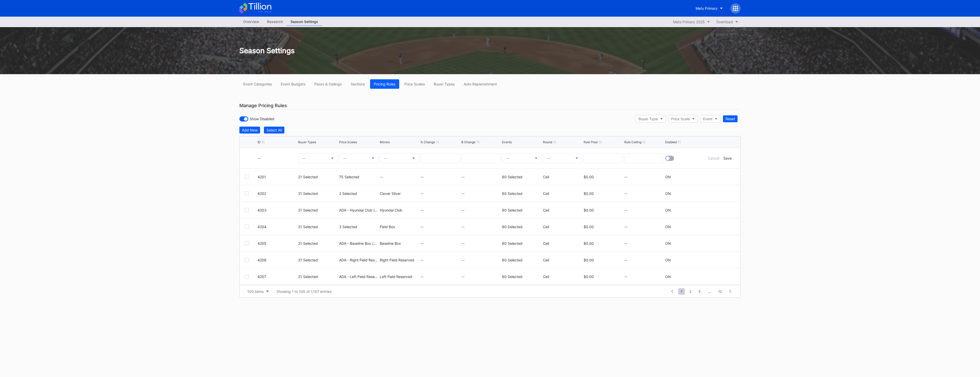 Image resolution: width=980 pixels, height=377 pixels. I want to click on div: Mets Primary 2025, so click(689, 21).